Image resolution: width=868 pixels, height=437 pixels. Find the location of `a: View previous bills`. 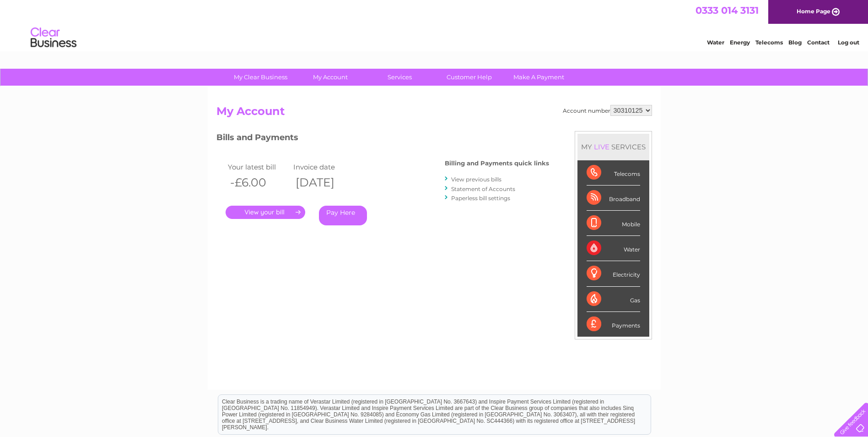

a: View previous bills is located at coordinates (476, 180).